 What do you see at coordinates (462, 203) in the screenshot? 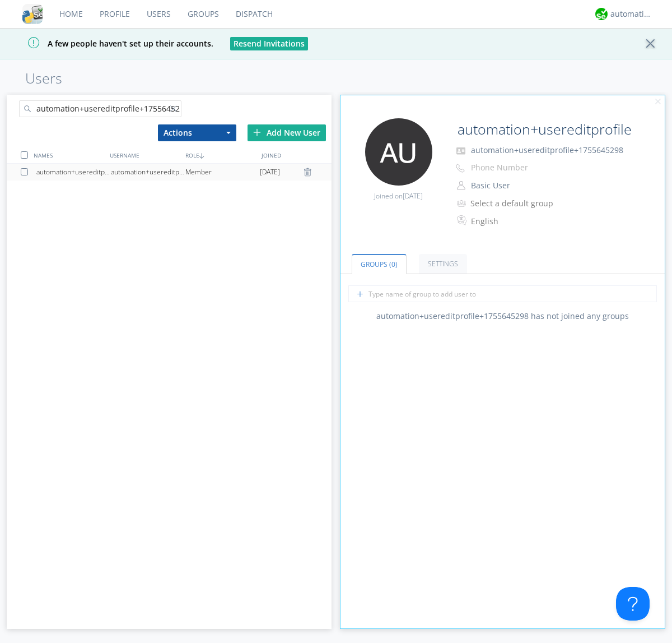
I see `img: icon-alert-users-thin-outline.svg` at bounding box center [462, 203].